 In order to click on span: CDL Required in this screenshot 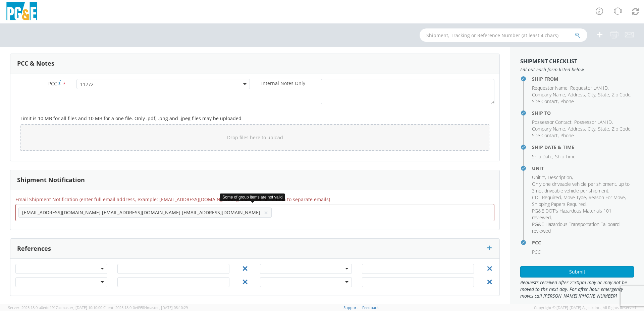, I will do `click(546, 197)`.